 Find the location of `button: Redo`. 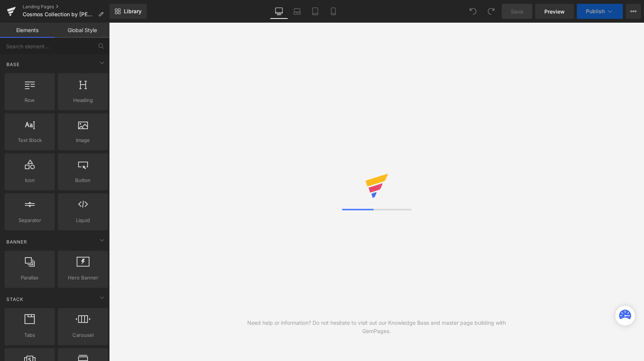

button: Redo is located at coordinates (491, 12).